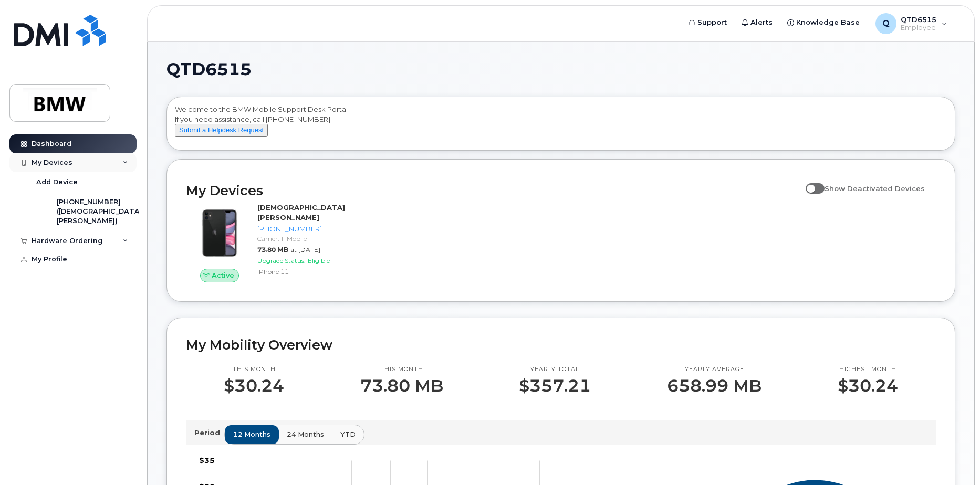 The height and width of the screenshot is (485, 980). What do you see at coordinates (219, 233) in the screenshot?
I see `img: iPhone_11.jpg` at bounding box center [219, 233].